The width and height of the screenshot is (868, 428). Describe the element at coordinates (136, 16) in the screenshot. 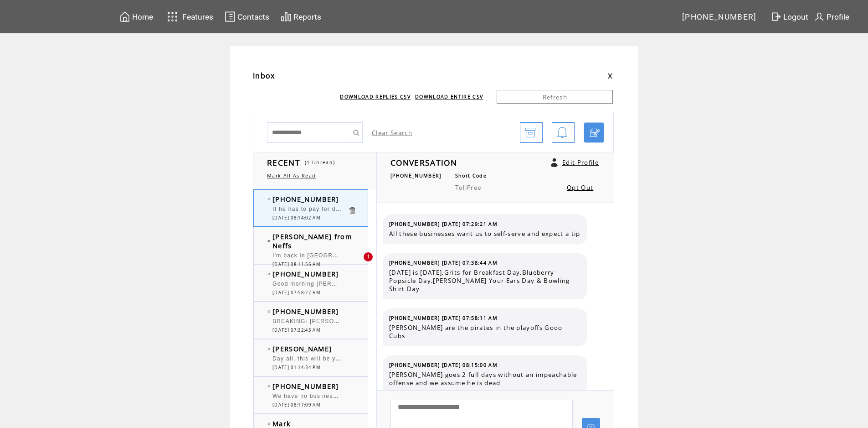

I see `a: Home` at that location.